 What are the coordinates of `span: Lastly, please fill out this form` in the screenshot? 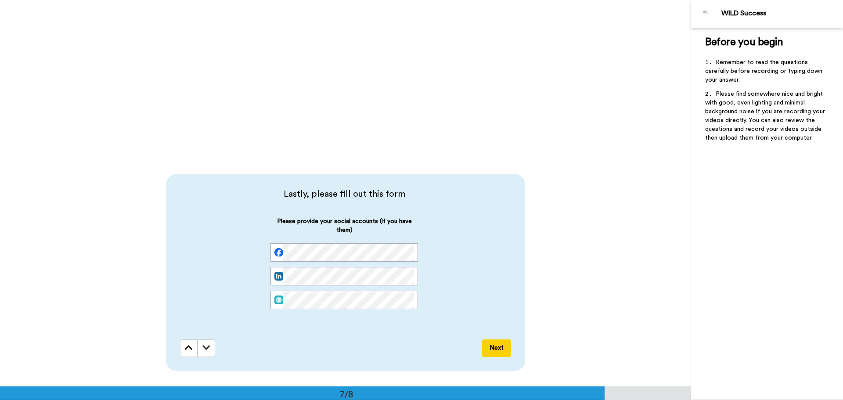 It's located at (344, 194).